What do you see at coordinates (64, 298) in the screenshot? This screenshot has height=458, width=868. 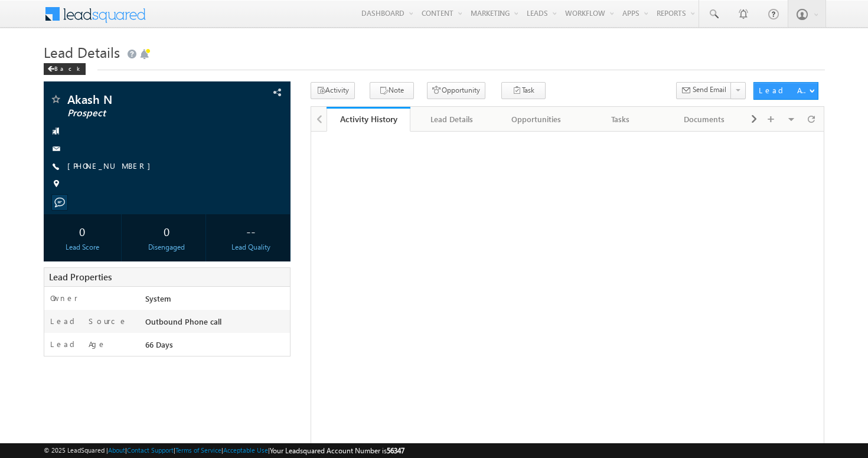 I see `label: Owner` at bounding box center [64, 298].